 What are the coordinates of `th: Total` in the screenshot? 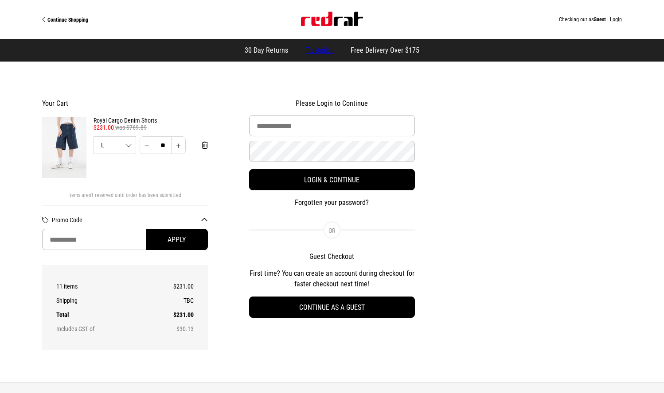 It's located at (101, 315).